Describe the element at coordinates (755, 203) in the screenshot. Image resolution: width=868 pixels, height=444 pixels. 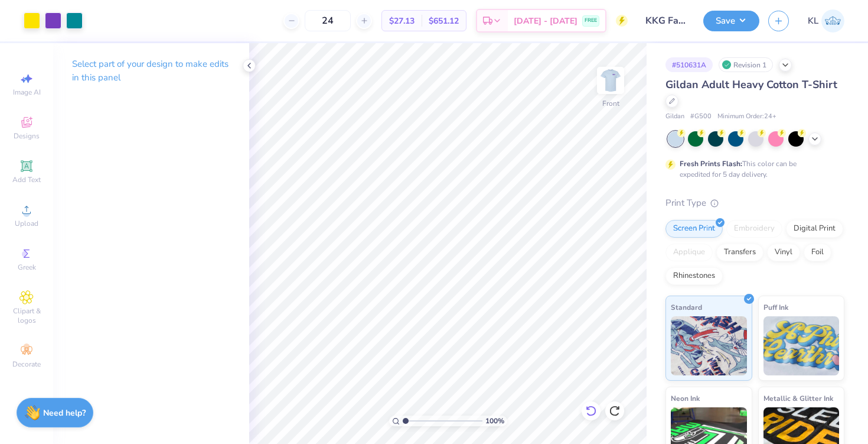
I see `div: Print Type` at that location.